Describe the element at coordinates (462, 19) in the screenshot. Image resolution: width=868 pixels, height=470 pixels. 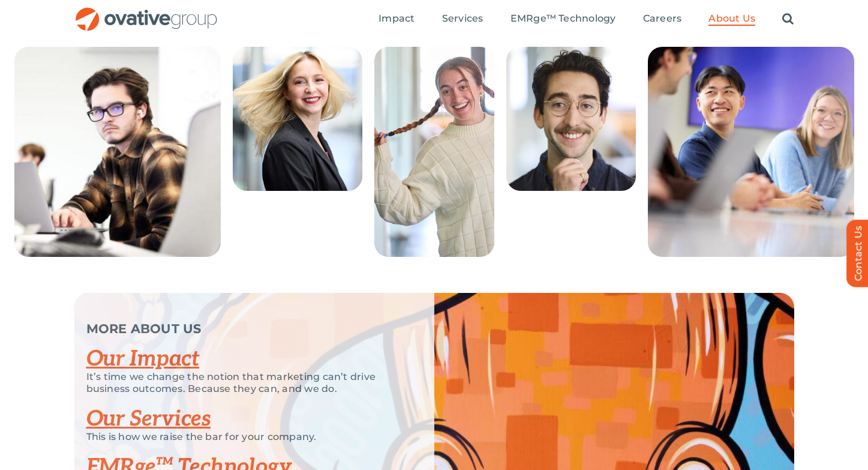
I see `a: Services` at that location.